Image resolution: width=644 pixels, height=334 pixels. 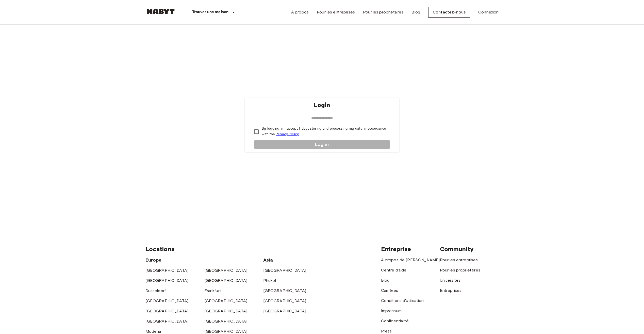 What do you see at coordinates (402, 300) in the screenshot?
I see `a: Conditions d'utilisation` at bounding box center [402, 300].